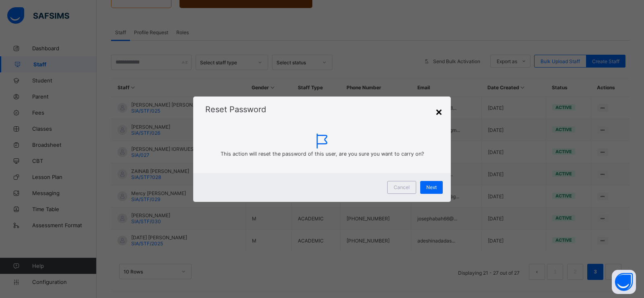 The image size is (644, 298). What do you see at coordinates (624, 282) in the screenshot?
I see `button: Open asap` at bounding box center [624, 282].